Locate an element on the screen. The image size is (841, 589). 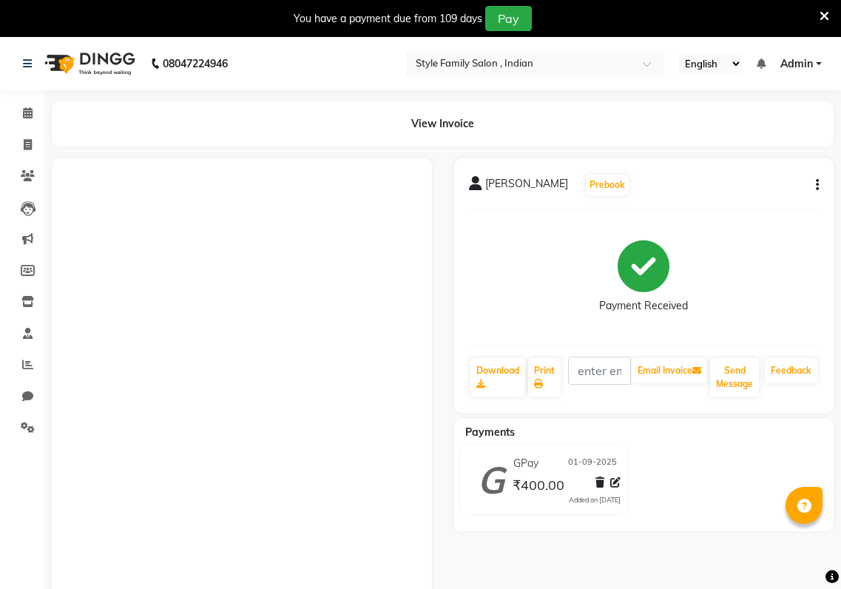
span: ₹400.00 is located at coordinates (538, 486).